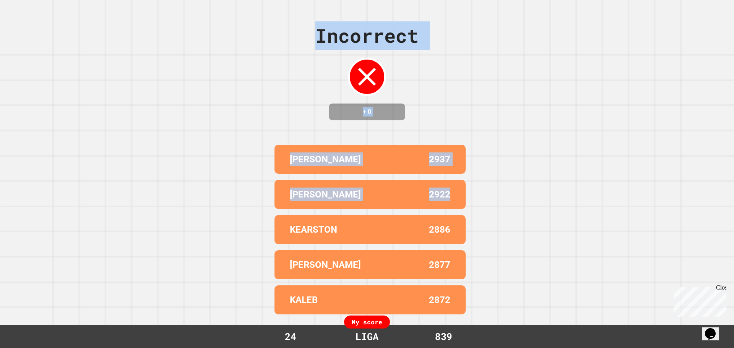 The height and width of the screenshot is (348, 734). Describe the element at coordinates (290, 337) in the screenshot. I see `div: 24` at that location.